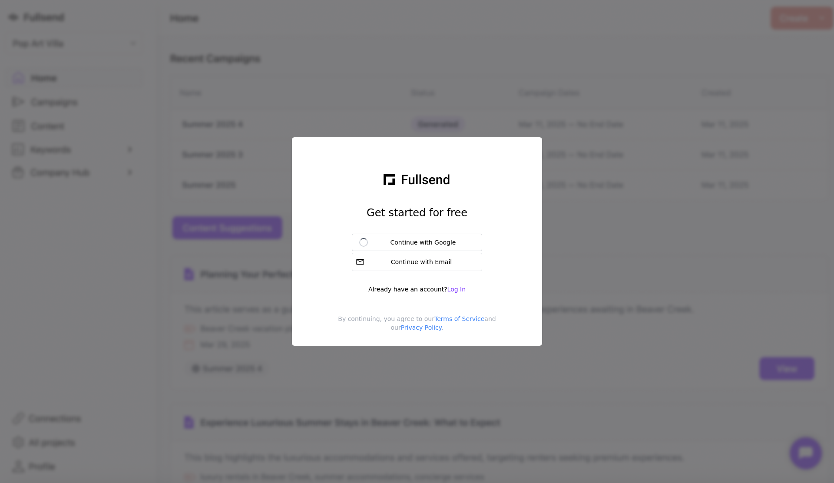 Image resolution: width=834 pixels, height=483 pixels. I want to click on div: By continuing, you agree to our and our ., so click(417, 327).